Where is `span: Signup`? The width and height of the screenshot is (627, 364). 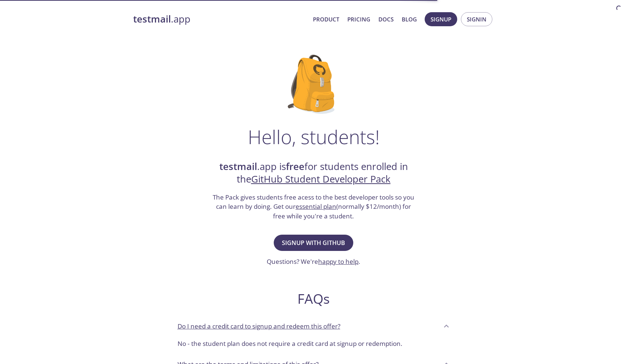 span: Signup is located at coordinates (441, 19).